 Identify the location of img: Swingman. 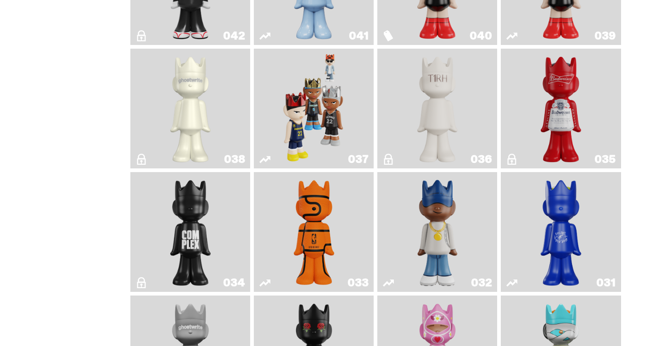
(437, 232).